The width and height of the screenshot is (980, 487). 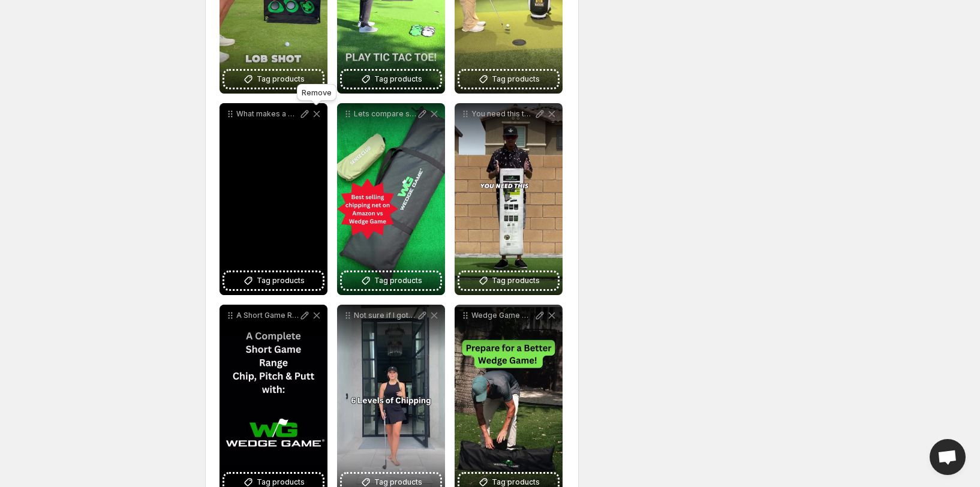 What do you see at coordinates (385, 315) in the screenshot?
I see `p: Not sure if I got better at chipping or just better at not giving up How long do you think this t...` at bounding box center [385, 315].